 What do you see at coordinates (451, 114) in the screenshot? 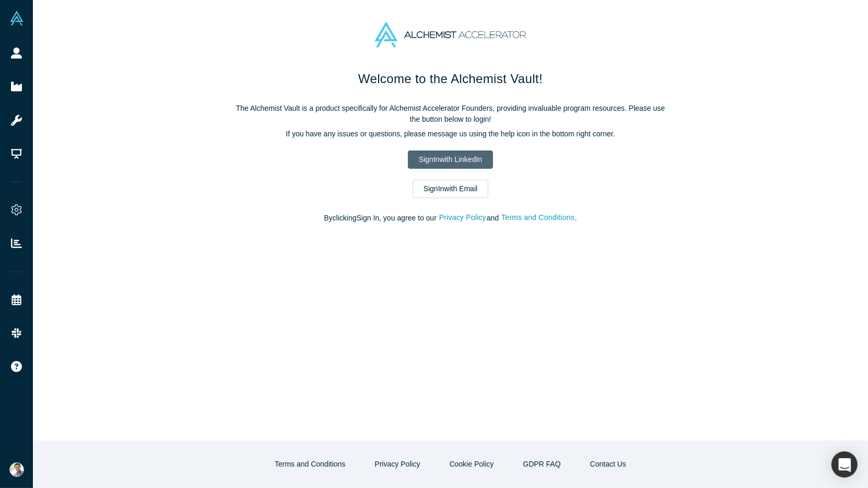
I see `p: The Alchemist Vault is a product specifically for Alchemist Accelerator Founders, providing inval...` at bounding box center [451, 114].